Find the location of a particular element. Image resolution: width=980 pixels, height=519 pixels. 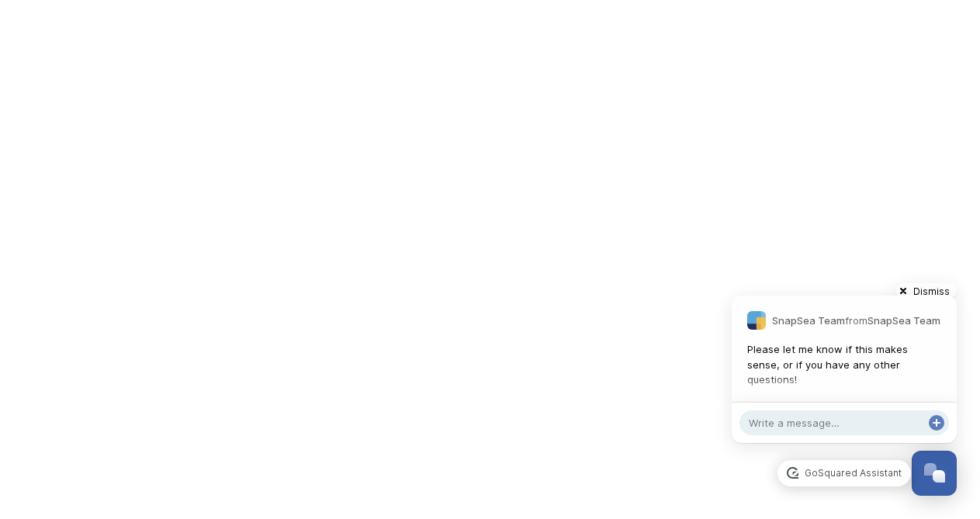

a: GoSquared Assistant is located at coordinates (843, 472).